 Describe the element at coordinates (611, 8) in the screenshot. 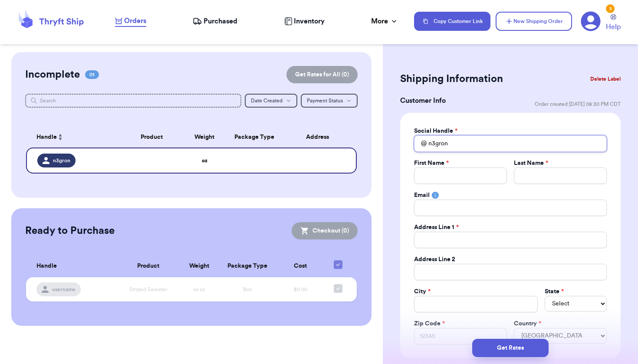

I see `div: 3` at that location.